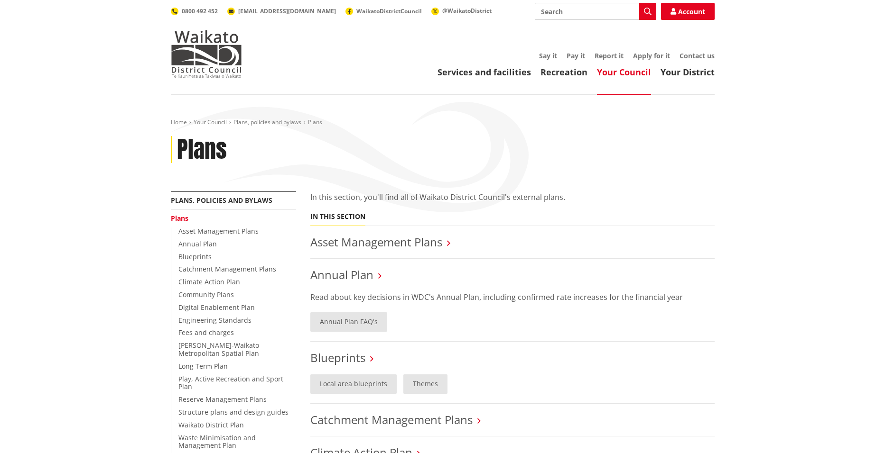 The width and height of the screenshot is (885, 453). What do you see at coordinates (211, 425) in the screenshot?
I see `a: Waikato District Plan` at bounding box center [211, 425].